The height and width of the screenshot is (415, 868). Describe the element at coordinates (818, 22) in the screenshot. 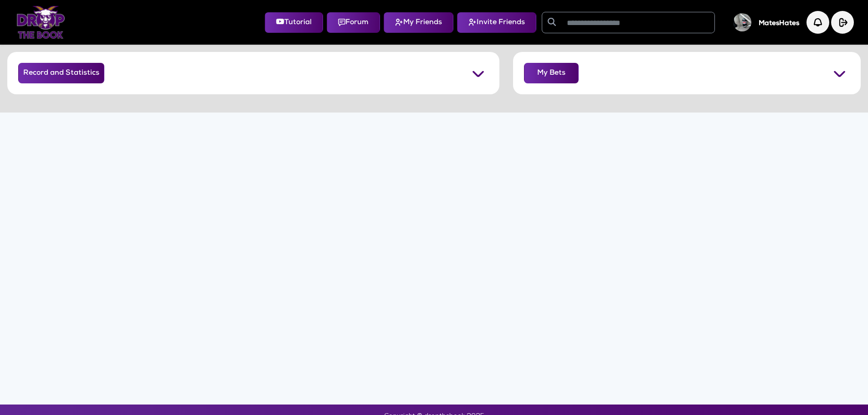

I see `img: Notification` at that location.